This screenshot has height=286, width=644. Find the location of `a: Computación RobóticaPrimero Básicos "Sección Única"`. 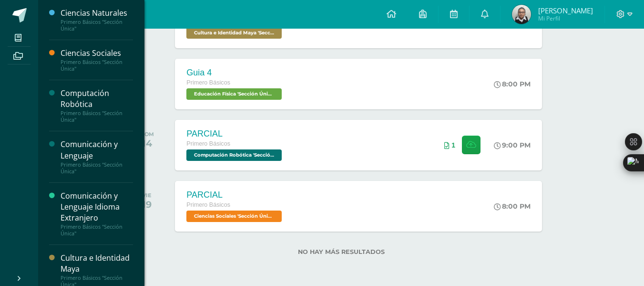

a: Computación RobóticaPrimero Básicos "Sección Única" is located at coordinates (97, 106).